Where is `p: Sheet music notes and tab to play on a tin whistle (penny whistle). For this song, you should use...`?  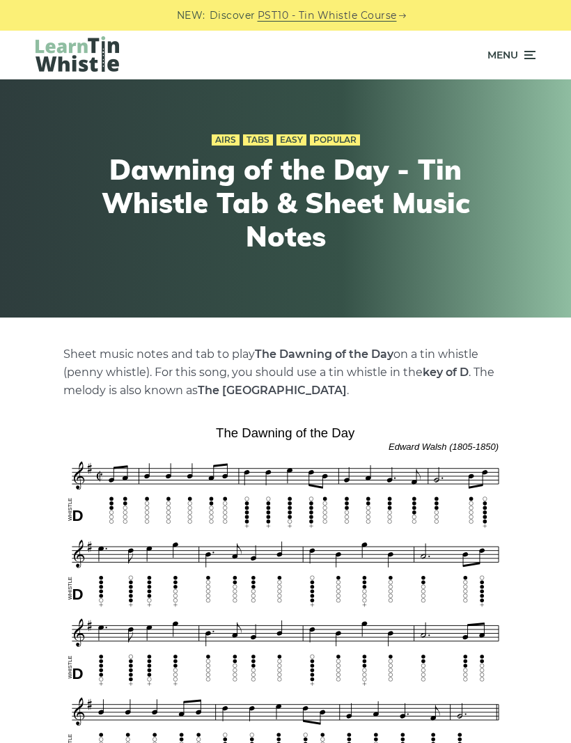 p: Sheet music notes and tab to play on a tin whistle (penny whistle). For this song, you should use... is located at coordinates (286, 373).